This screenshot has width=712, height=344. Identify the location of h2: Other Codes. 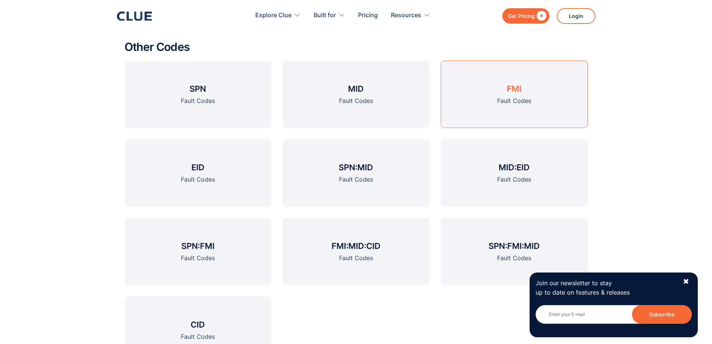
(356, 47).